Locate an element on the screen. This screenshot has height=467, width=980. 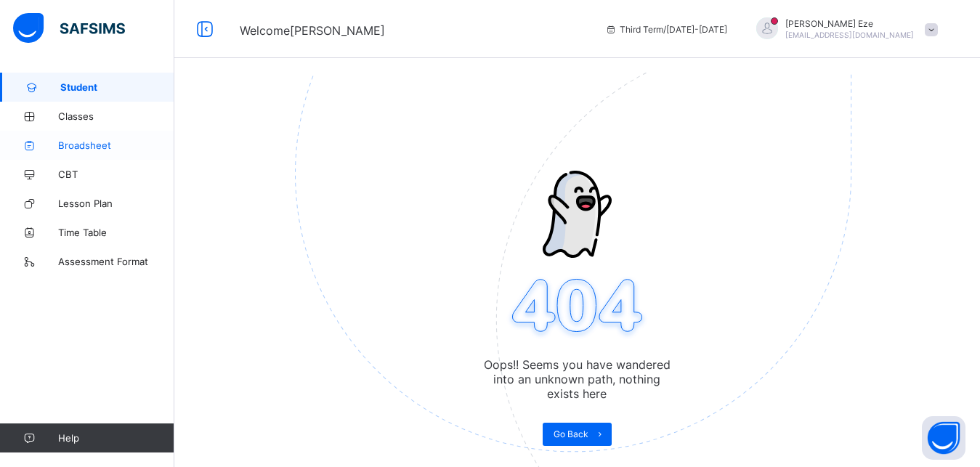
span: session/term information is located at coordinates (666, 29).